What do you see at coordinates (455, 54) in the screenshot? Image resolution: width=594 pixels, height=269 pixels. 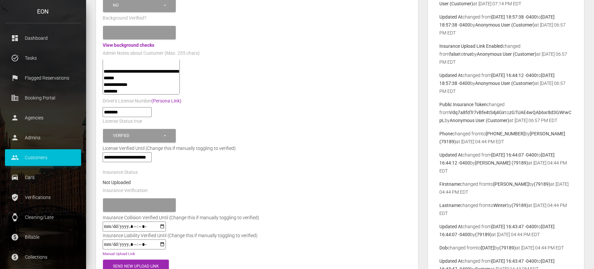 I see `b: false` at bounding box center [455, 54].